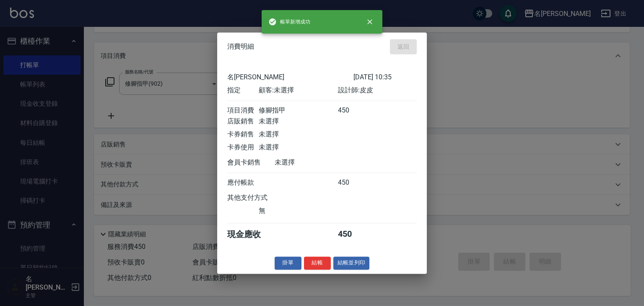  What do you see at coordinates (298, 110) in the screenshot?
I see `div: 修腳指甲` at bounding box center [298, 110].